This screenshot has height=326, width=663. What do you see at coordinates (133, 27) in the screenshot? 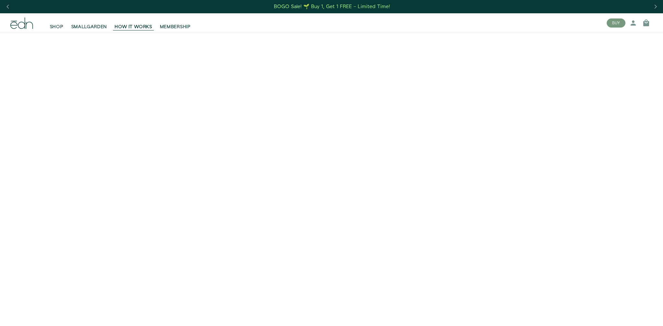
I see `span: HOW IT WORKS` at bounding box center [133, 27].